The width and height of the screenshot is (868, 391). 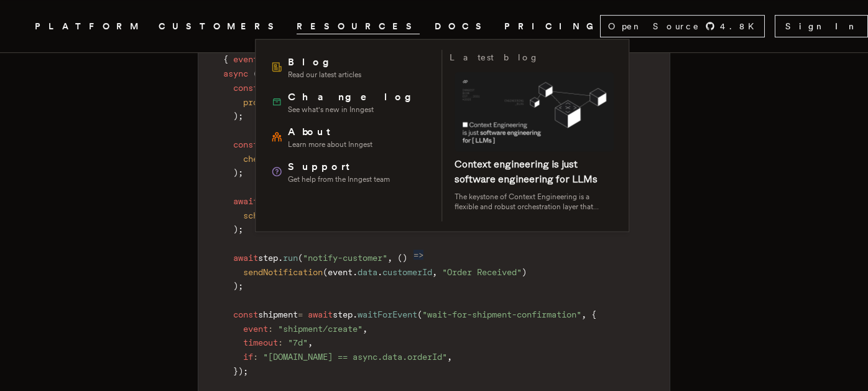 I want to click on a: Context engineering is just software engineering for LLMs, so click(x=526, y=171).